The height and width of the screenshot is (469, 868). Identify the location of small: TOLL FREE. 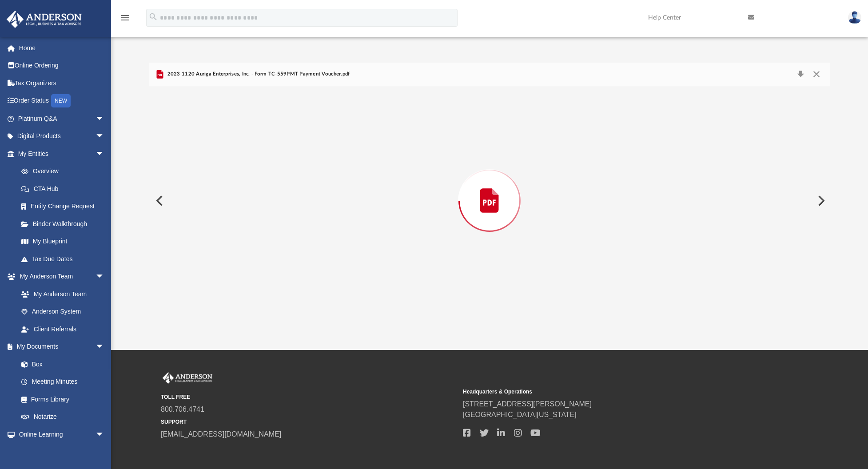
(309, 397).